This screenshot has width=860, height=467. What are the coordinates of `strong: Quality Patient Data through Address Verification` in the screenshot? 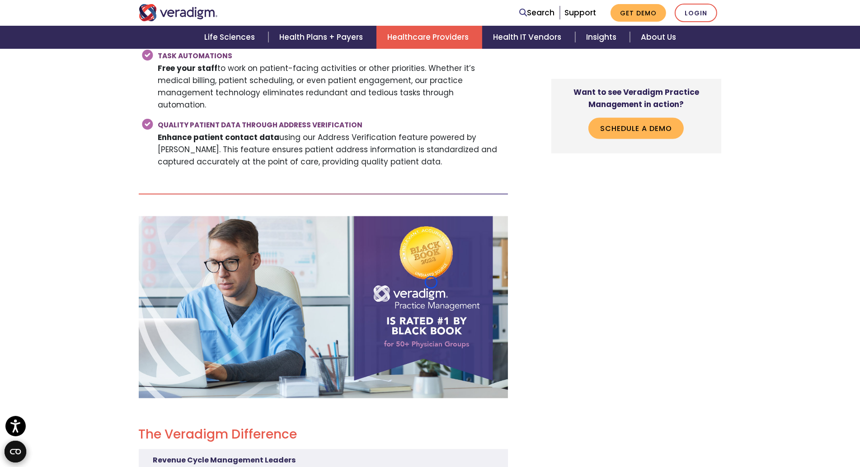 It's located at (260, 125).